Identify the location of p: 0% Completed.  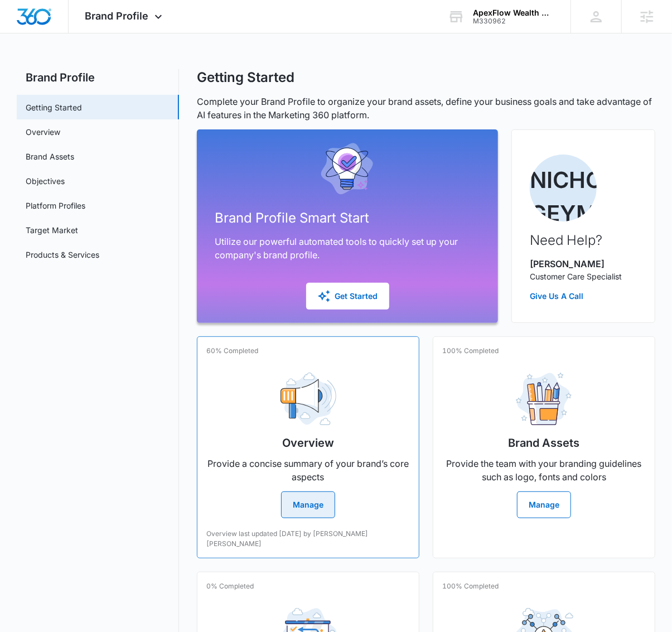
(230, 586).